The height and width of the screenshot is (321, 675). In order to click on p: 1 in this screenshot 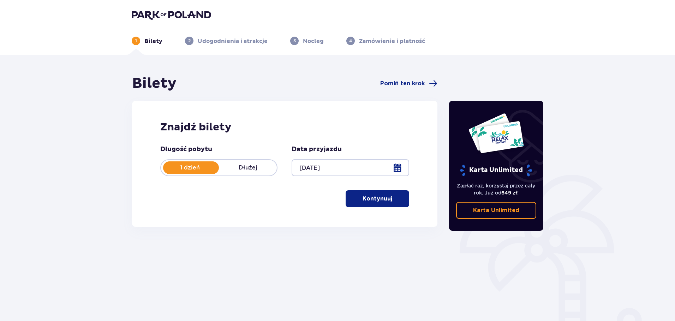, I will do `click(136, 41)`.